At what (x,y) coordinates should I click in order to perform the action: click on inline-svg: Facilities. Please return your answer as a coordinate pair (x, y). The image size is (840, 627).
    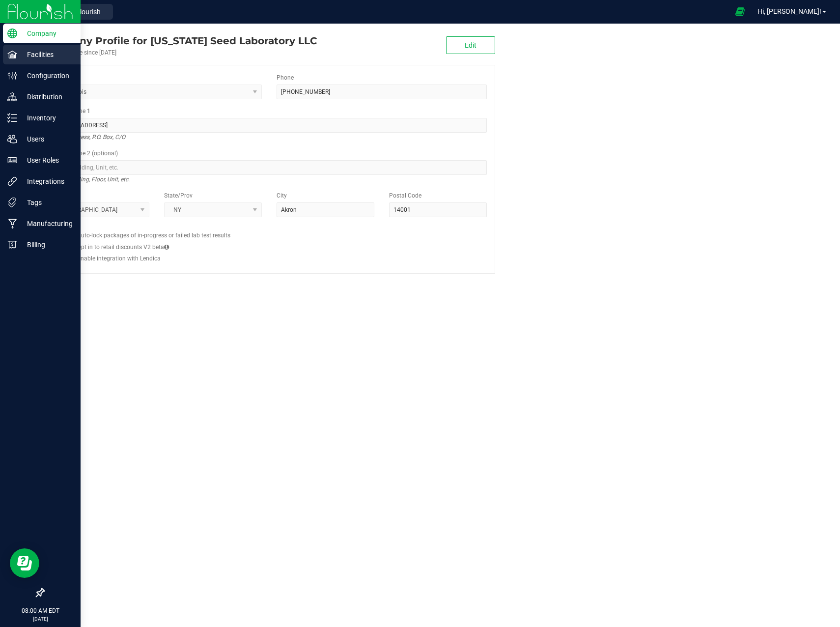
    Looking at the image, I should click on (12, 55).